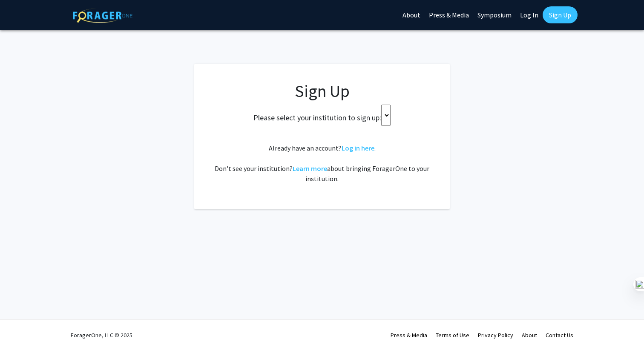 The height and width of the screenshot is (350, 644). I want to click on a: Contact Us, so click(559, 335).